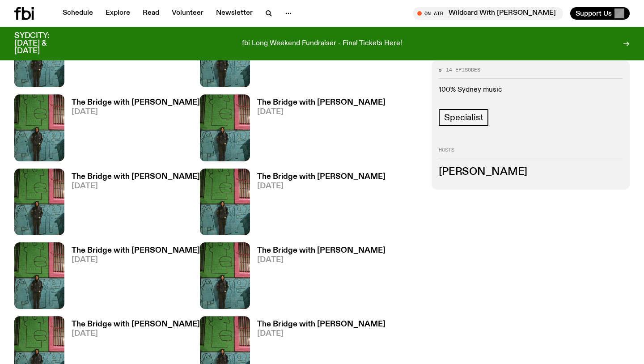  I want to click on span: Support Us, so click(594, 14).